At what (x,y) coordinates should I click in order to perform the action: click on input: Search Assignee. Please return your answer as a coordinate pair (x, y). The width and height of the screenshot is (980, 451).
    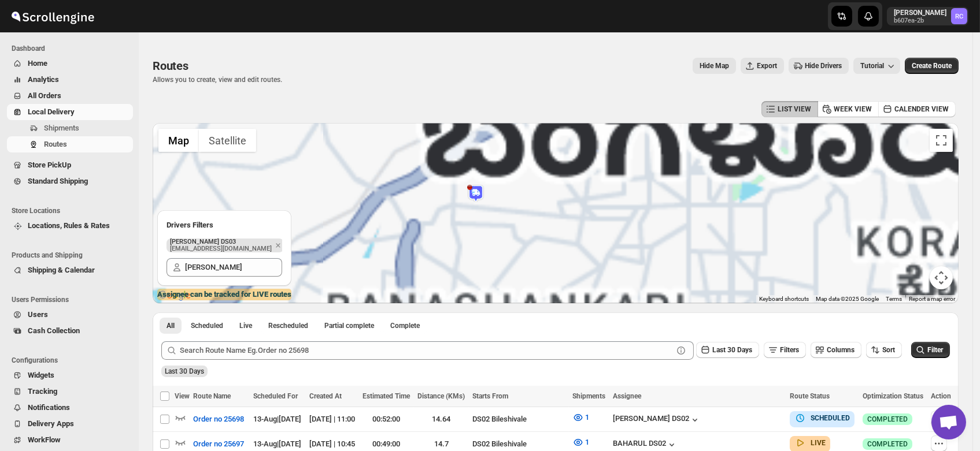
    Looking at the image, I should click on (234, 267).